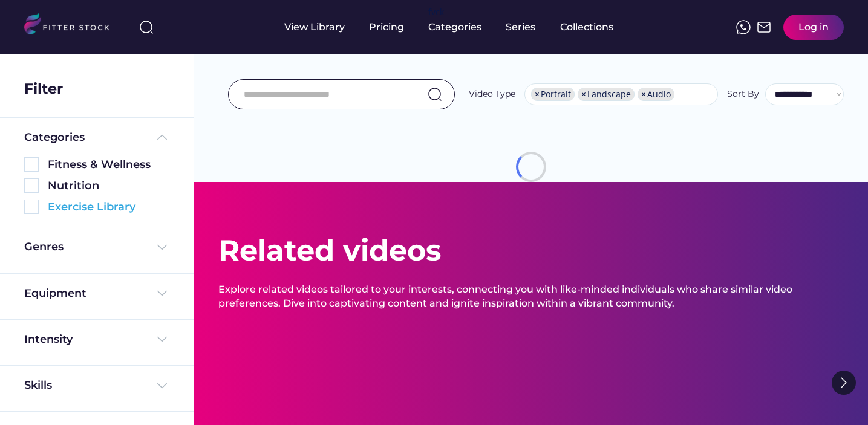 This screenshot has width=868, height=425. Describe the element at coordinates (108, 186) in the screenshot. I see `div: Nutrition` at that location.